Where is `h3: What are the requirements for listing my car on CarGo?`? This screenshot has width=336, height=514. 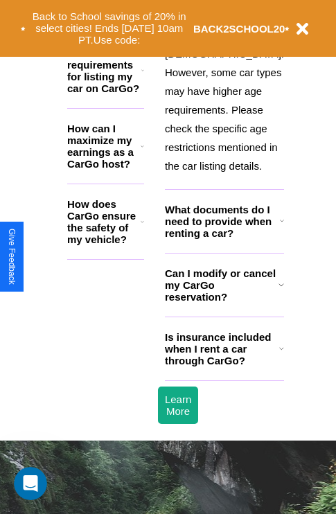 h3: What are the requirements for listing my car on CarGo? is located at coordinates (104, 71).